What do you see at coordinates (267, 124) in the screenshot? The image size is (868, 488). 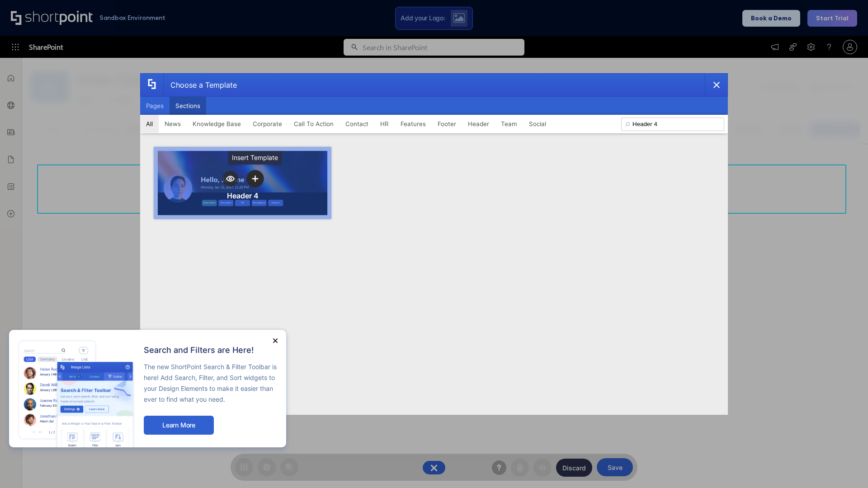 I see `button: Corporate` at bounding box center [267, 124].